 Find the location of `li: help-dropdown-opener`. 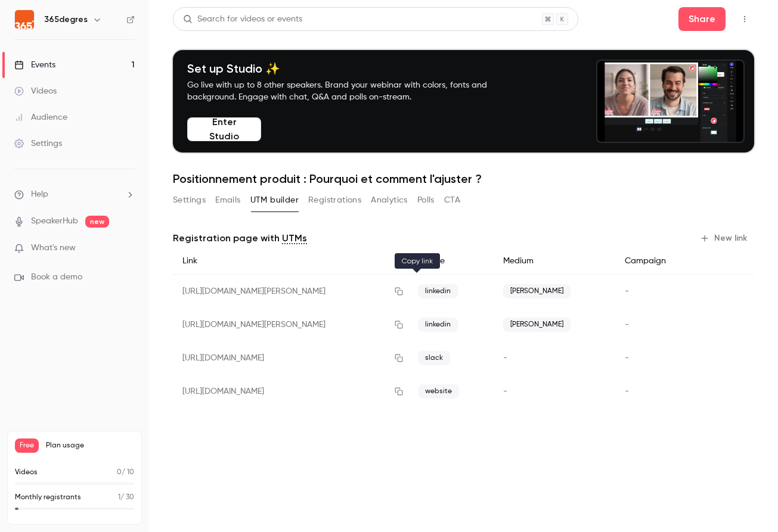

li: help-dropdown-opener is located at coordinates (74, 194).